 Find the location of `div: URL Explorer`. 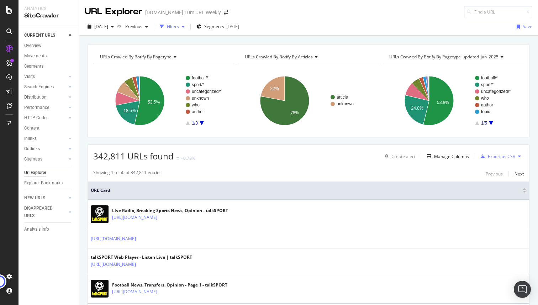

div: URL Explorer is located at coordinates (113, 12).